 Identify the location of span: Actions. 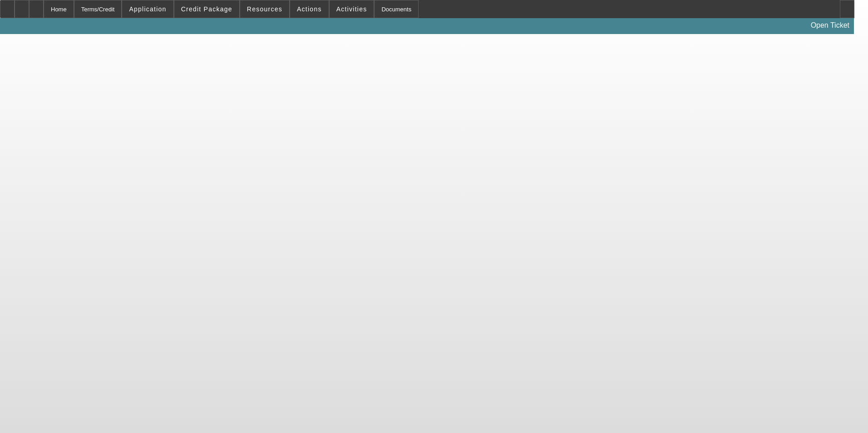
(309, 9).